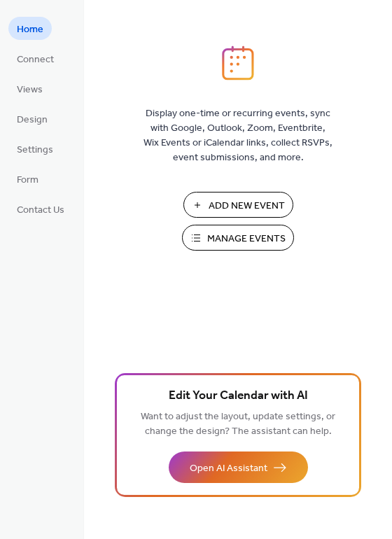 This screenshot has width=392, height=539. I want to click on a: Form, so click(27, 179).